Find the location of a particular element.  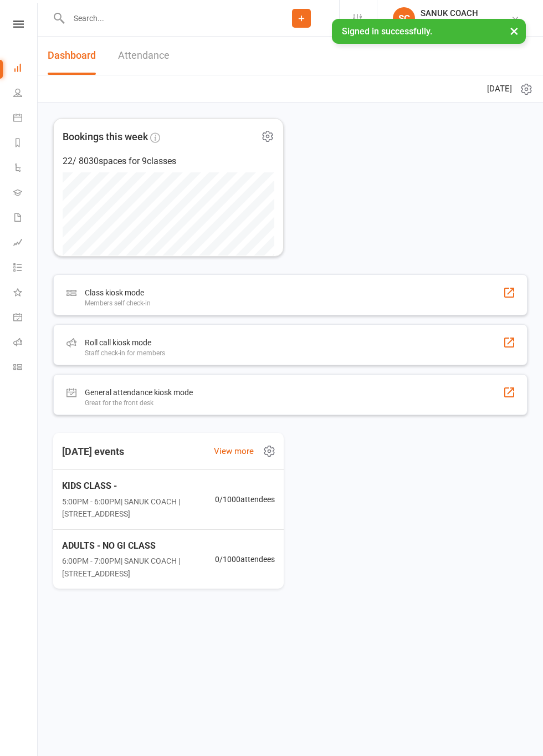

span: KIDS CLASS - is located at coordinates (139, 486).